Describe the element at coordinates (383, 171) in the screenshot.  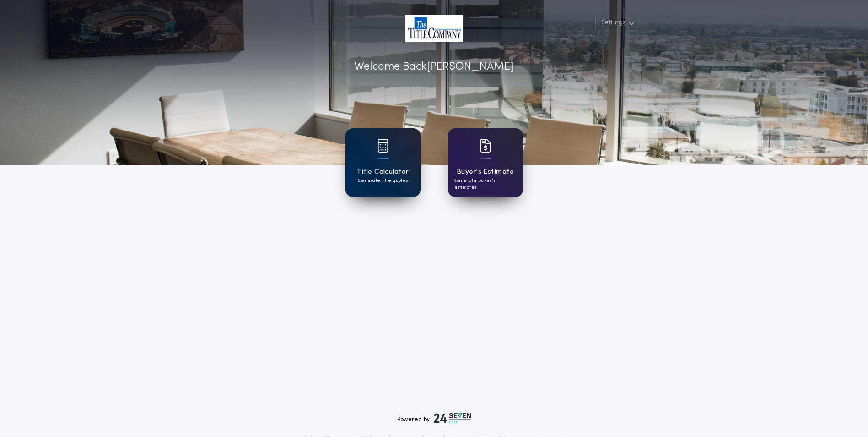
I see `h1: Title Calculator` at that location.